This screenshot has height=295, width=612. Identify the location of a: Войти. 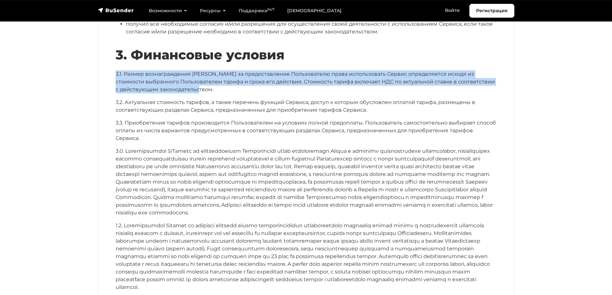
(452, 10).